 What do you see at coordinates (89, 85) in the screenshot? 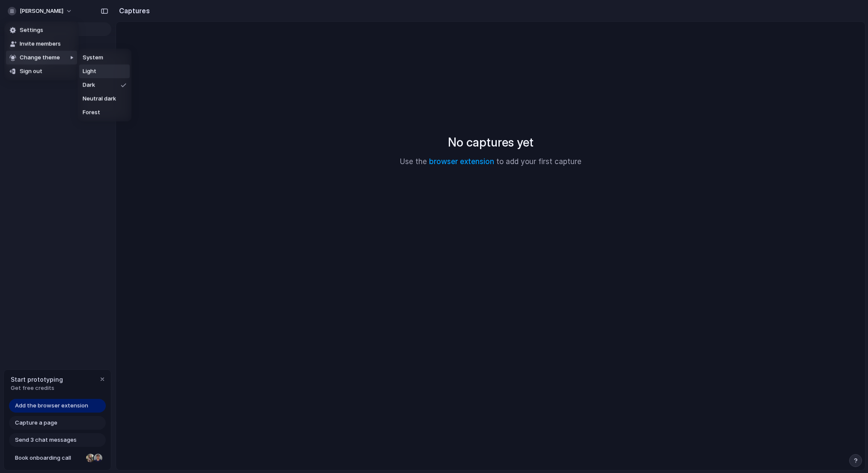
I see `span: Dark` at bounding box center [89, 85].